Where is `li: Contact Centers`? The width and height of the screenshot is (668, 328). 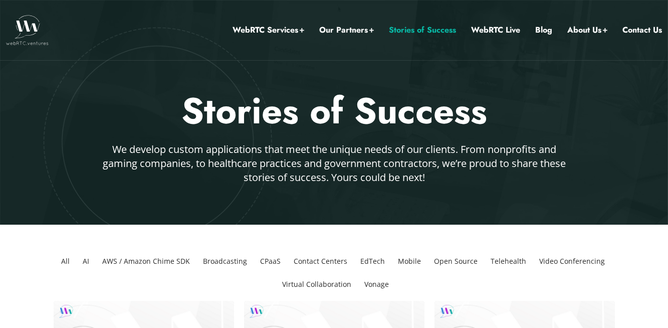 li: Contact Centers is located at coordinates (320, 261).